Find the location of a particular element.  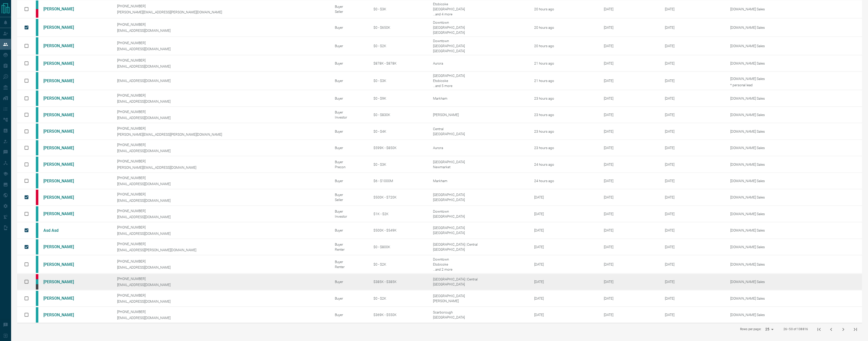

div: $0 - $830K is located at coordinates (399, 115).